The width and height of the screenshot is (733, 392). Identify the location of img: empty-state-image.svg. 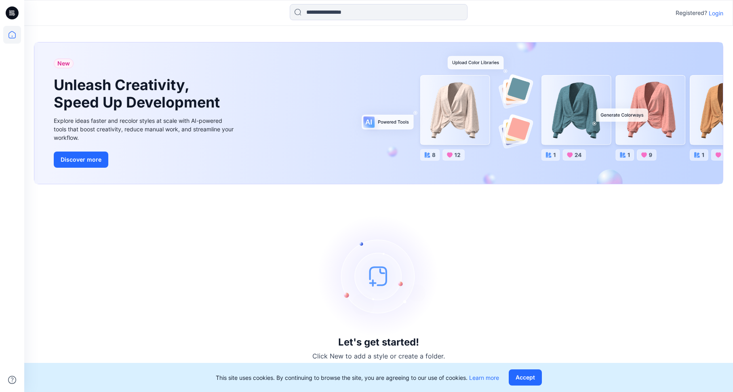
(379, 276).